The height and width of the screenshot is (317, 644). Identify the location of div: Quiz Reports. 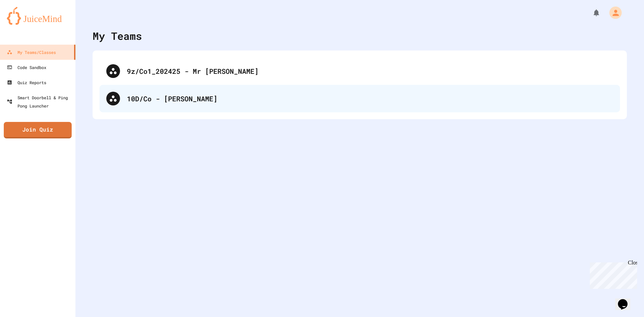
(27, 82).